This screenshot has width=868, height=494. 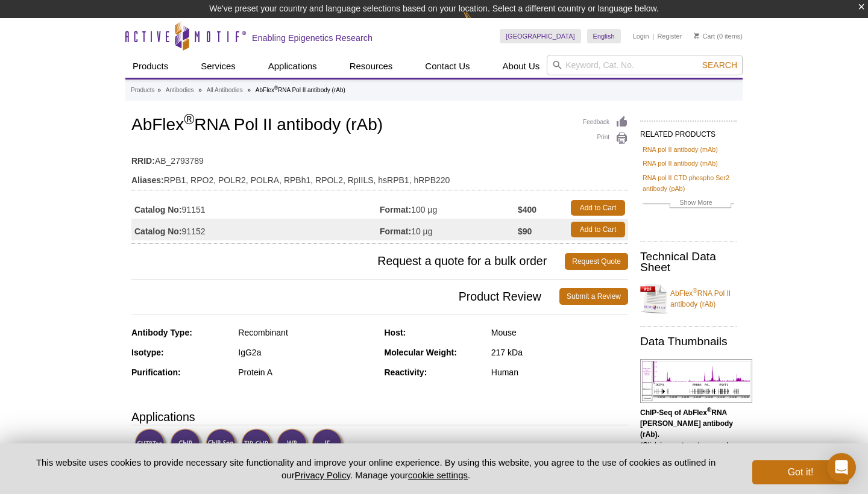 I want to click on strong: Molecular Weight:, so click(x=420, y=352).